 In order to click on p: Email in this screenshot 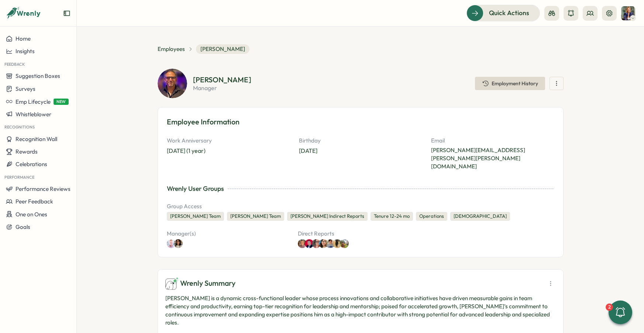, I will do `click(493, 140)`.